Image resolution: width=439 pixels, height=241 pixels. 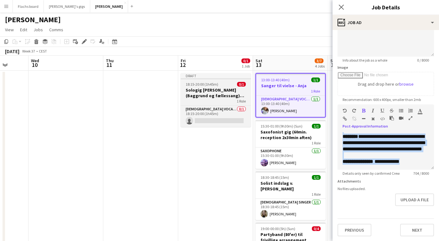 What do you see at coordinates (278, 229) in the screenshot?
I see `span: 19:00-00:00 (5h) (Sun)` at bounding box center [278, 229].